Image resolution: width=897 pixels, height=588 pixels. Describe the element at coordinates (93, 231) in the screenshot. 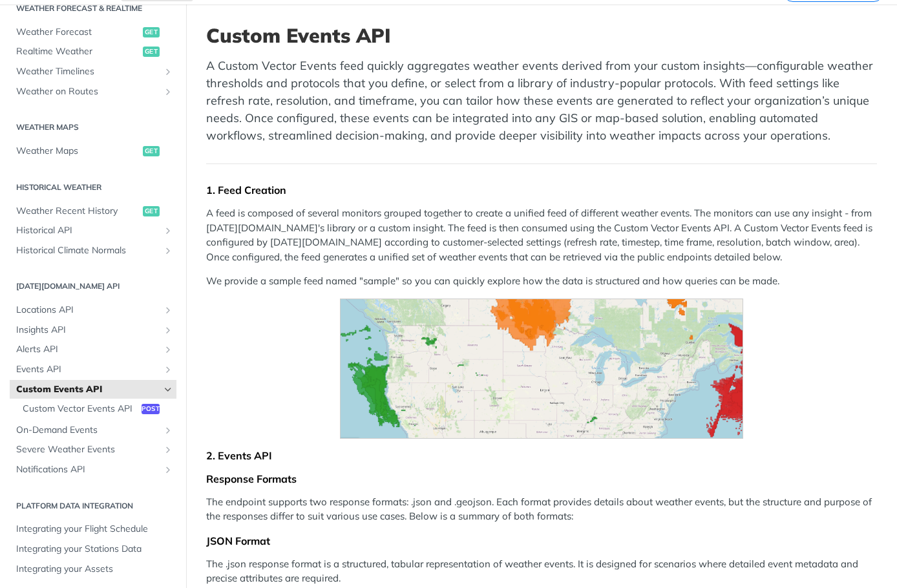

I see `a: Historical APIShow subpages for Historical API` at that location.